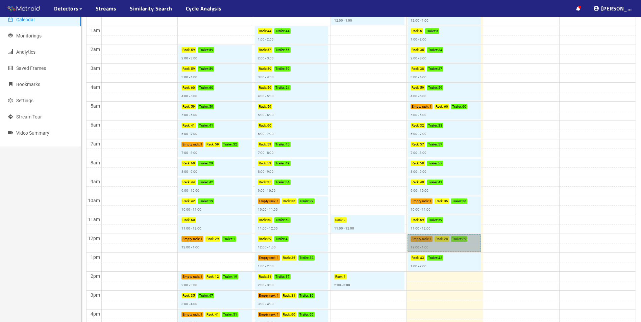  Describe the element at coordinates (94, 201) in the screenshot. I see `div: 10am` at that location.